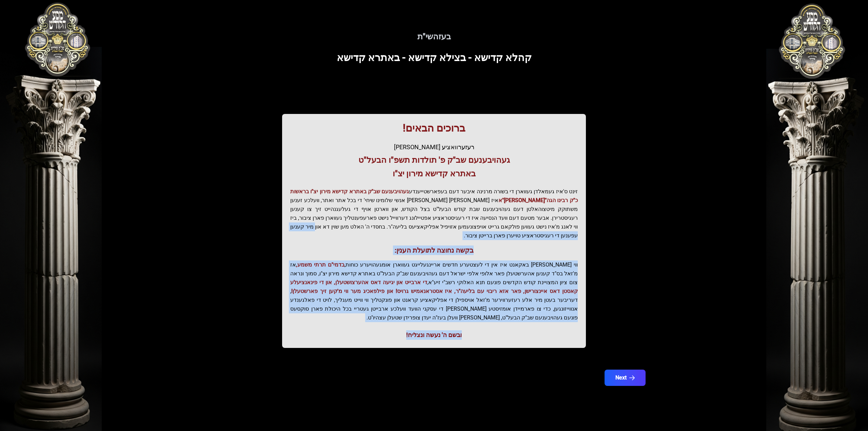 Image resolution: width=868 pixels, height=431 pixels. What do you see at coordinates (320, 265) in the screenshot?
I see `span: בדמי"ם תרתי משמע,` at bounding box center [320, 265].